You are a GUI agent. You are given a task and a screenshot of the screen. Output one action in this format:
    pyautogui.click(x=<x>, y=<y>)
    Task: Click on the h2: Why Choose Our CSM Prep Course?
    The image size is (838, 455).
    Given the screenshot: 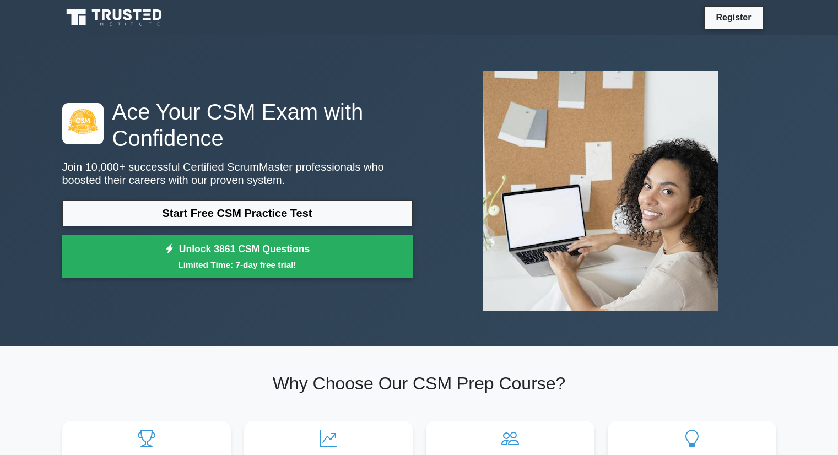 What is the action you would take?
    pyautogui.click(x=419, y=384)
    